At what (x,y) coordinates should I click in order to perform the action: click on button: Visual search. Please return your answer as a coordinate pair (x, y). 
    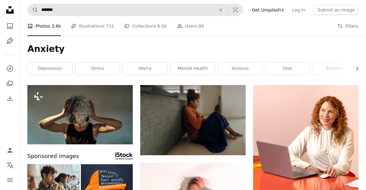
    Looking at the image, I should click on (235, 10).